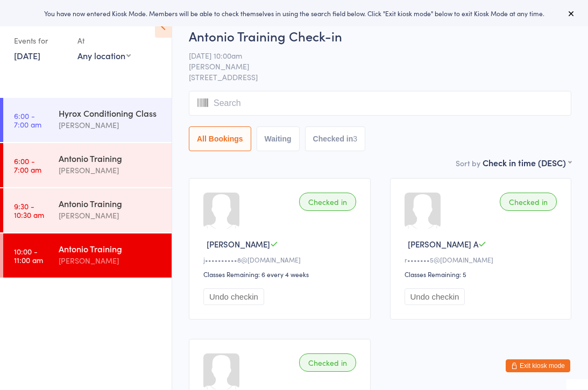  Describe the element at coordinates (29, 210) in the screenshot. I see `time: 9:30 - 10:30 am` at that location.